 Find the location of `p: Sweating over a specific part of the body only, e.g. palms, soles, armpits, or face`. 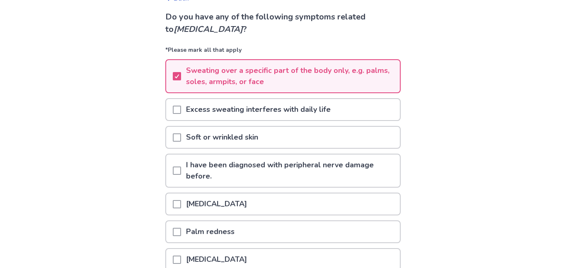

p: Sweating over a specific part of the body only, e.g. palms, soles, armpits, or face is located at coordinates (290, 76).